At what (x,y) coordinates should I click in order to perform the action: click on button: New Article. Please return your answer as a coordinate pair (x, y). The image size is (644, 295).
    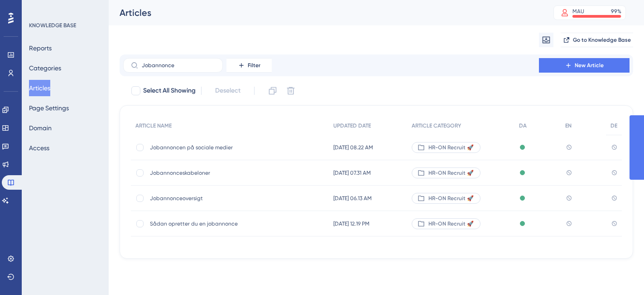
    Looking at the image, I should click on (585, 65).